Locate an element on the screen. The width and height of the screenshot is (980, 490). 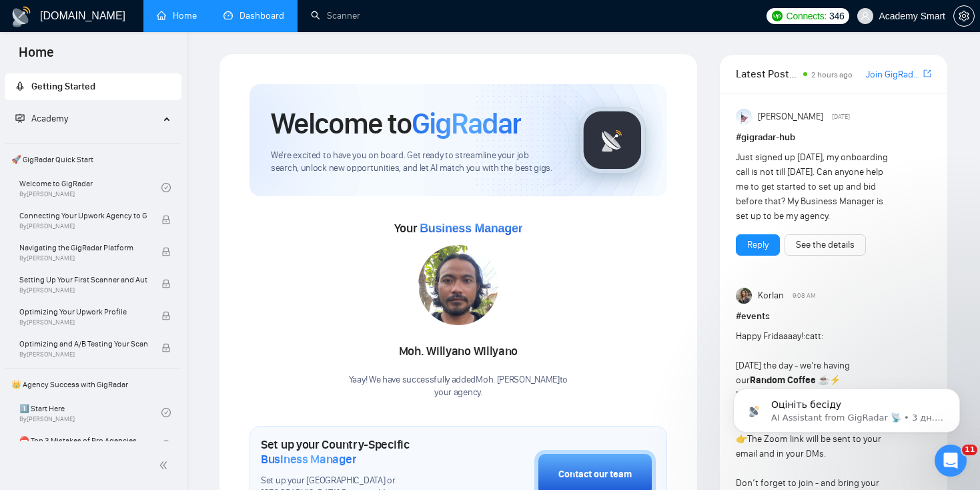
a: searchScanner is located at coordinates (335, 15).